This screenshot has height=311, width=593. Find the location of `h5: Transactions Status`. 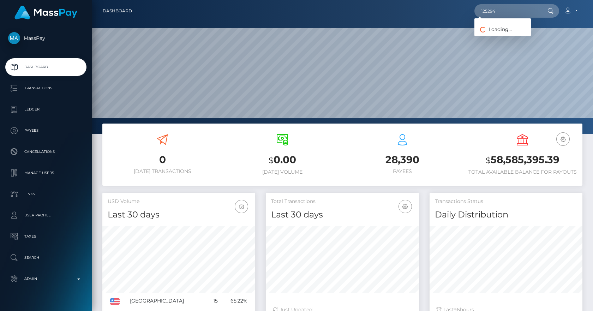

h5: Transactions Status is located at coordinates (506, 202).